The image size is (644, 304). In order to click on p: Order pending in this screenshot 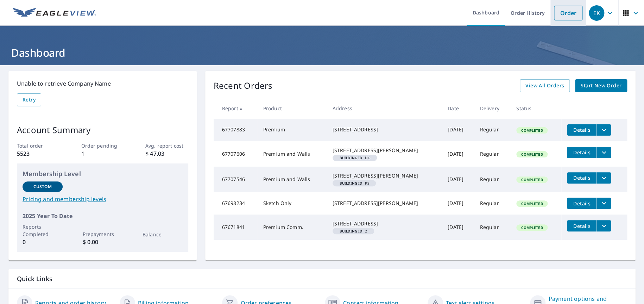, I will do `click(103, 146)`.